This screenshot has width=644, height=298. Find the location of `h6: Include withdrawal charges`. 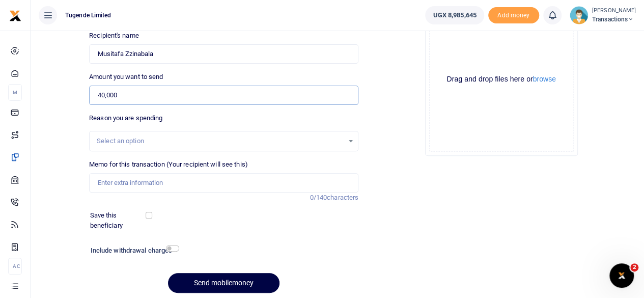

h6: Include withdrawal charges is located at coordinates (132, 251).